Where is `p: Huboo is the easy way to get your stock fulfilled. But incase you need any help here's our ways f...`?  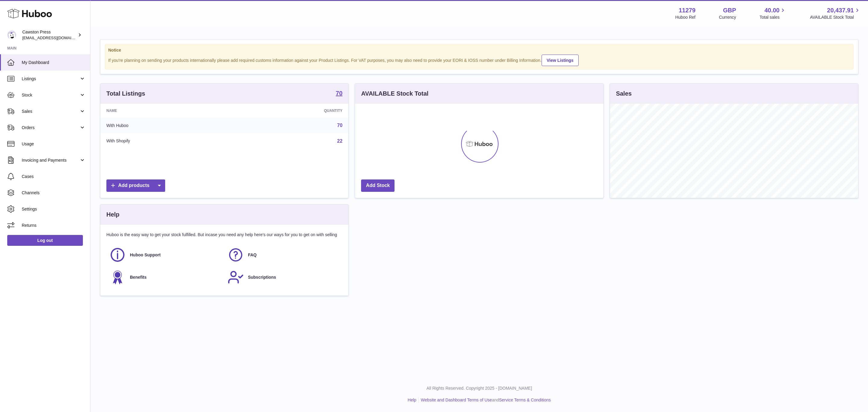
p: Huboo is the easy way to get your stock fulfilled. But incase you need any help here's our ways f... is located at coordinates (224, 234).